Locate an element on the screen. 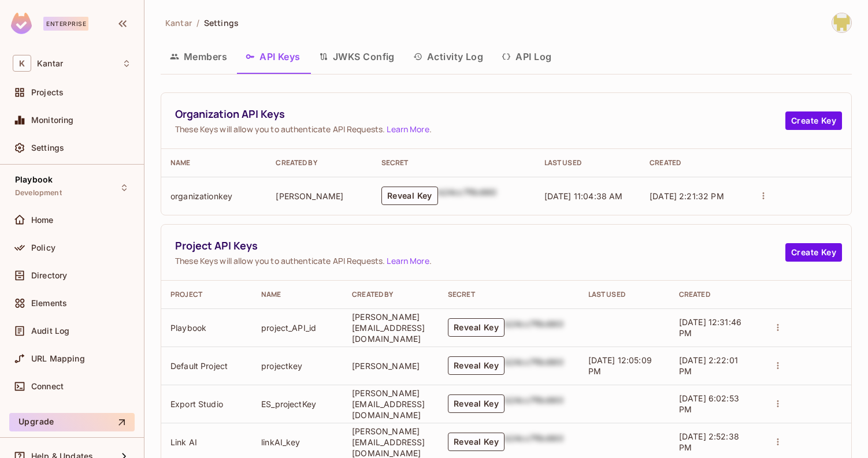 The height and width of the screenshot is (458, 868). img: Girishankar.VP@kantar.com is located at coordinates (842, 23).